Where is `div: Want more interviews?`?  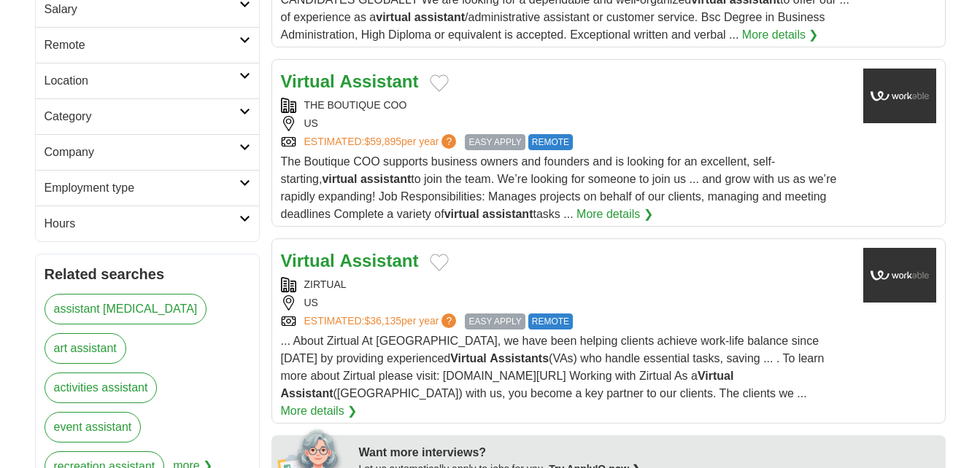 div: Want more interviews? is located at coordinates (648, 453).